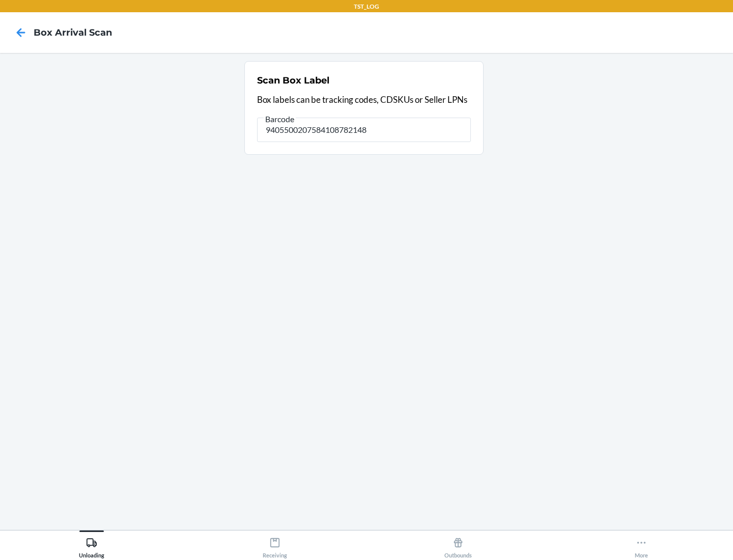  What do you see at coordinates (364, 130) in the screenshot?
I see `input: Barcode` at bounding box center [364, 130].